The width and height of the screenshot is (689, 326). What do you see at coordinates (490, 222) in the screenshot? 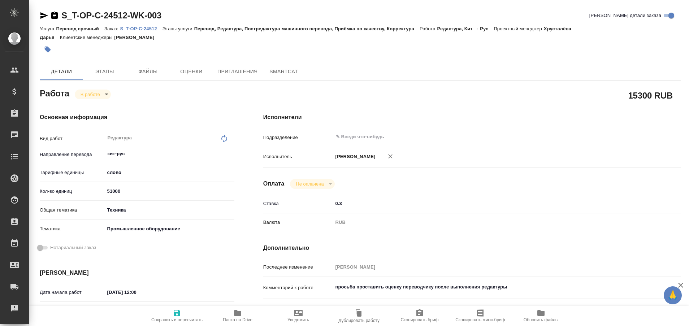
I see `div: RUB` at bounding box center [490, 222].